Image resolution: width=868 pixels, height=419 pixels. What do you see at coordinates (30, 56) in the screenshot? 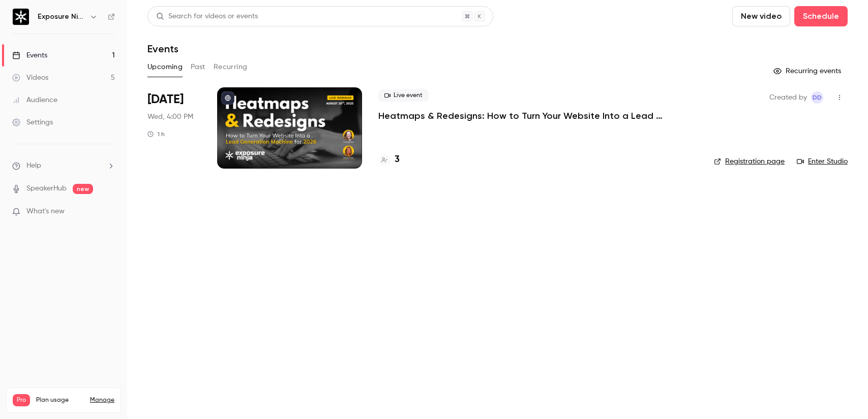
I see `div: Events` at bounding box center [30, 56].